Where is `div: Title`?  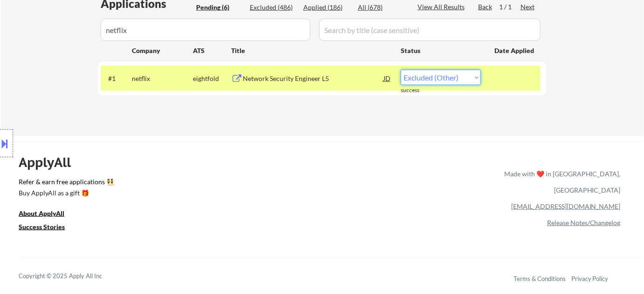 div: Title is located at coordinates (311, 51).